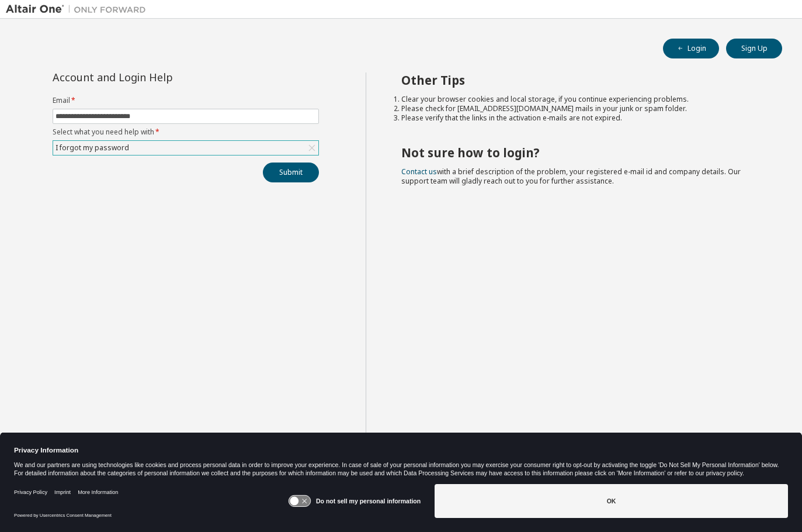 This screenshot has width=802, height=532. Describe the element at coordinates (582, 100) in the screenshot. I see `li: Clear your browser cookies and local storage, if you continue experiencing problems.` at that location.